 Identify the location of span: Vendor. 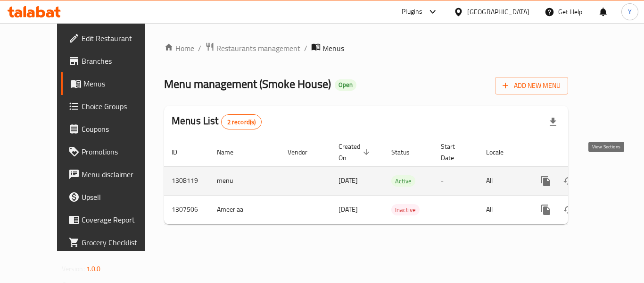
(304, 152).